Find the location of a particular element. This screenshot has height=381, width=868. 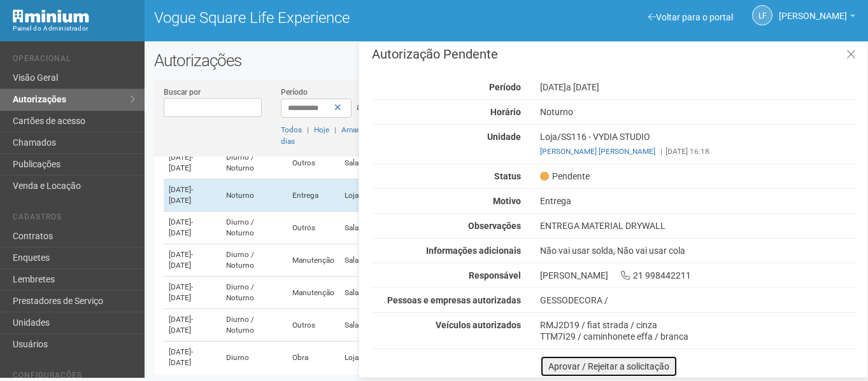

td: Sala/206 is located at coordinates (381, 325).